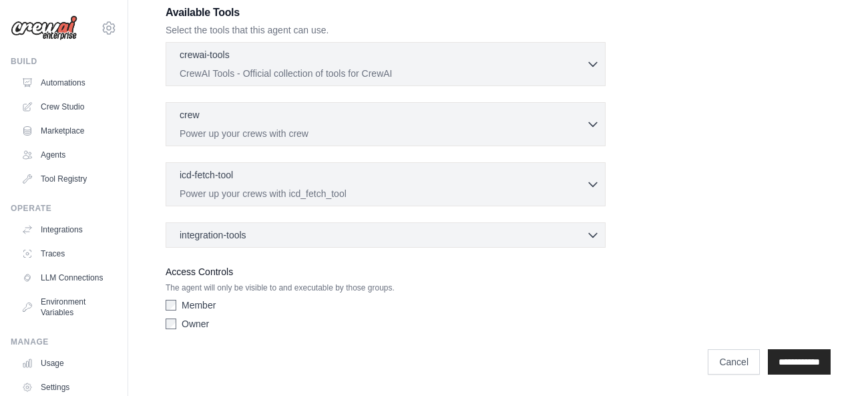 This screenshot has width=868, height=396. I want to click on div: Operate, so click(64, 208).